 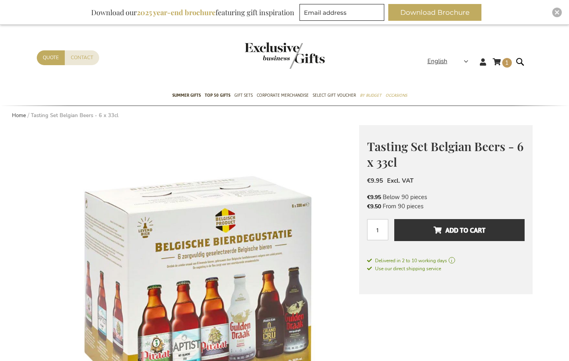 I want to click on span: TOP 50 Gifts, so click(x=218, y=95).